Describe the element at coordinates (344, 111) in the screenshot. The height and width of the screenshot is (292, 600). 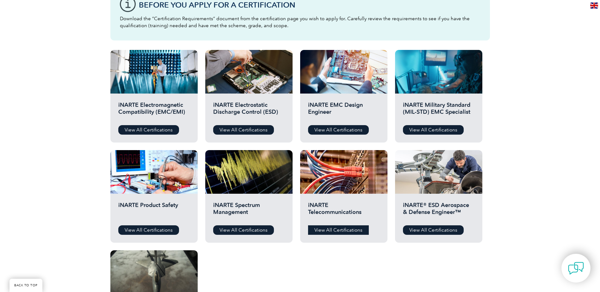
I see `h2: iNARTE EMC Design Engineer` at that location.